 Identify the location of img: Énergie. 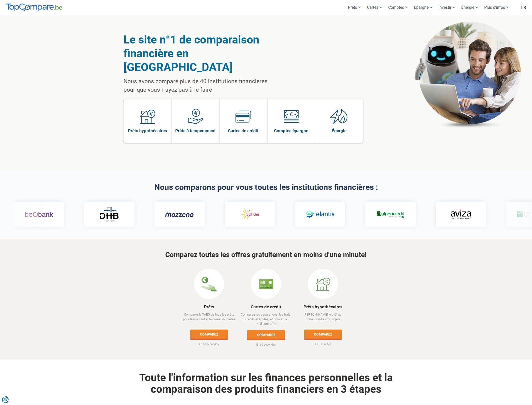
(339, 117).